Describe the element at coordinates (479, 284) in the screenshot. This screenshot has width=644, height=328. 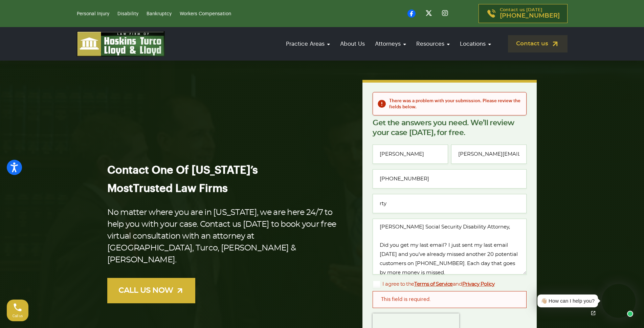
I see `a: Privacy Policy` at that location.